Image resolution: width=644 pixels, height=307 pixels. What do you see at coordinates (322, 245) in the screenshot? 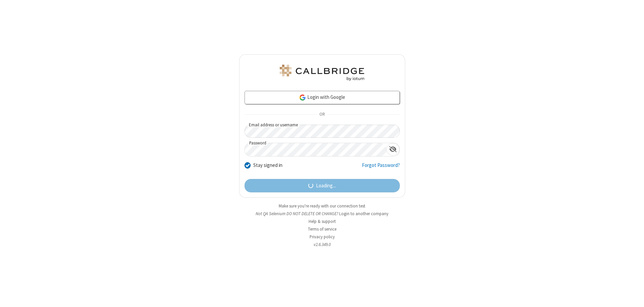
I see `li: v2.6.349.0` at bounding box center [322, 245].